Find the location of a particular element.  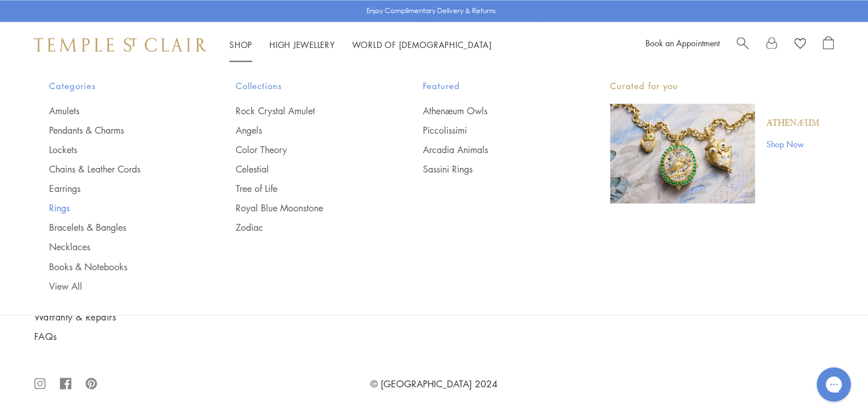

nav: Main navigation is located at coordinates (361, 44).